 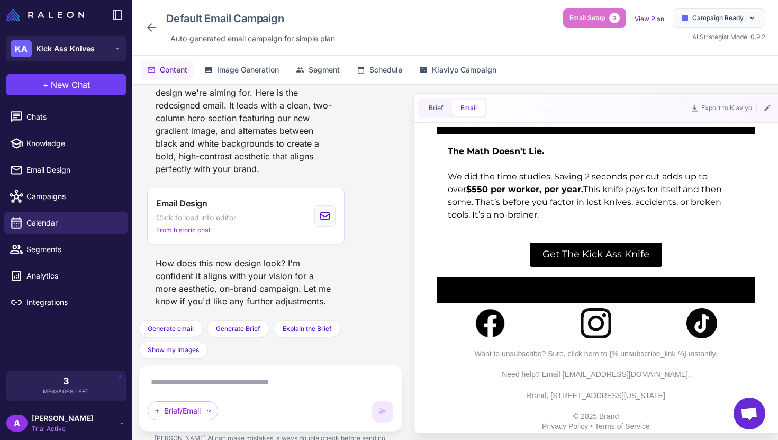 I want to click on div: KA, so click(x=21, y=49).